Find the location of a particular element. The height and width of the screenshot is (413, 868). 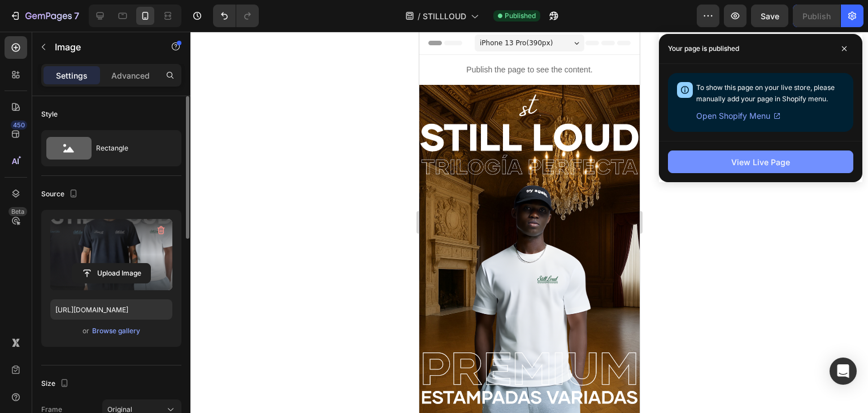

div: Publish is located at coordinates (816, 16).